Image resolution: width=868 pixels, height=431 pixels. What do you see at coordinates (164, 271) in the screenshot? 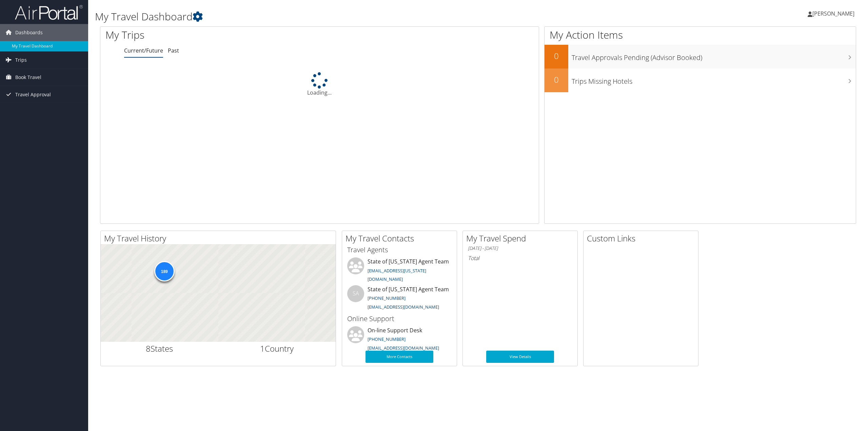
I see `div: 189` at bounding box center [164, 271].